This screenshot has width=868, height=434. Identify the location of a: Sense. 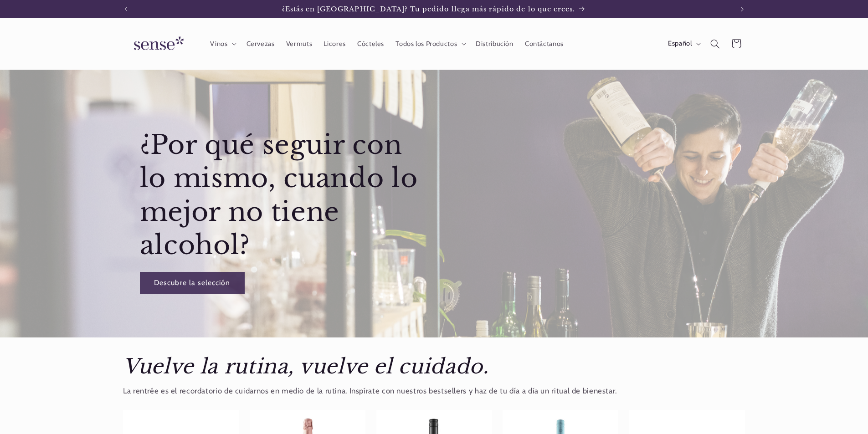
(158, 44).